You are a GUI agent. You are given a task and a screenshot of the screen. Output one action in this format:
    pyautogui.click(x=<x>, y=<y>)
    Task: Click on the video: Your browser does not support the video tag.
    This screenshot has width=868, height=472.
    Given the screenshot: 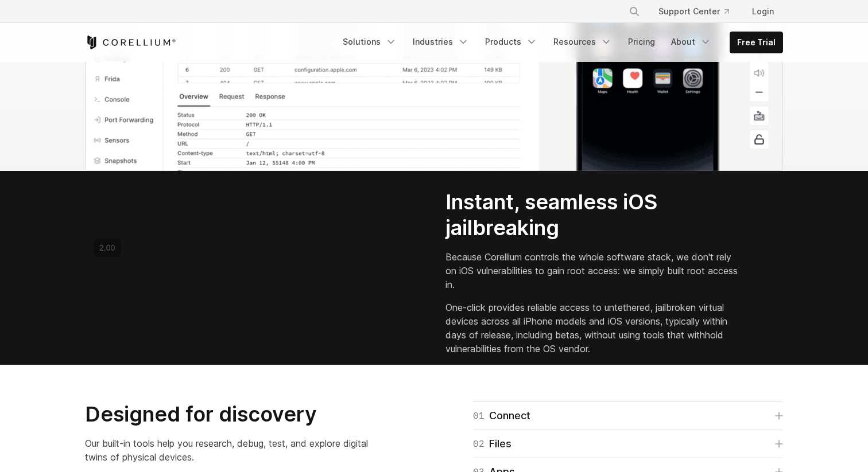 What is the action you would take?
    pyautogui.click(x=171, y=276)
    